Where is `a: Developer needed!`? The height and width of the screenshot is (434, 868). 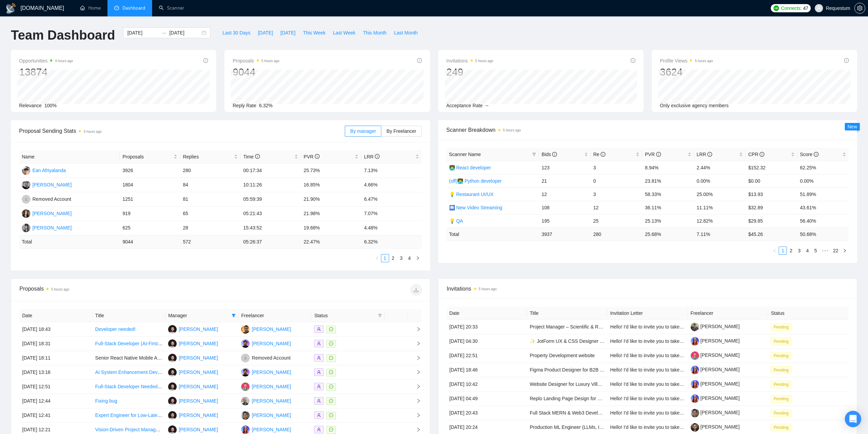 a: Developer needed! is located at coordinates (115, 329).